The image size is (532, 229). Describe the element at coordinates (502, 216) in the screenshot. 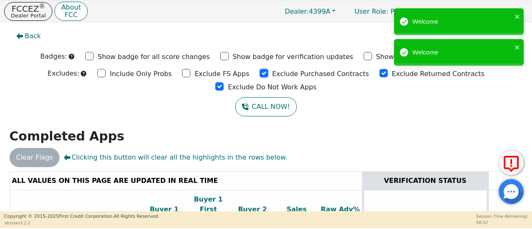

I see `p: Session Time Remaining:` at that location.